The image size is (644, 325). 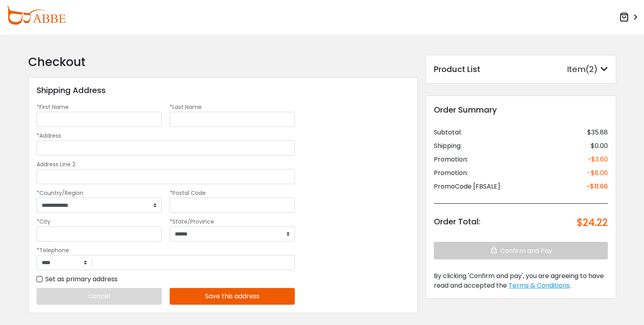 I want to click on div: -$11.66, so click(x=597, y=187).